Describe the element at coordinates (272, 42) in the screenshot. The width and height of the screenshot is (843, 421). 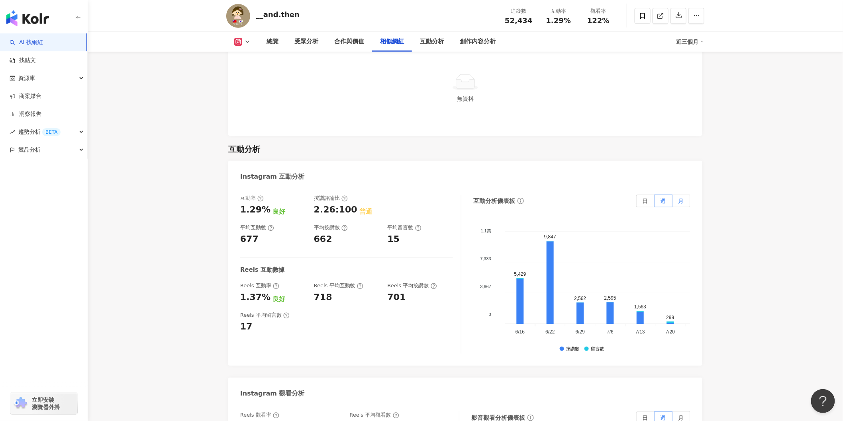
I see `div: 總覽` at that location.